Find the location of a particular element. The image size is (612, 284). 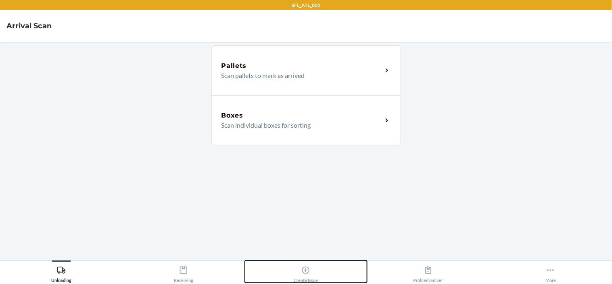

button: Problem Solver is located at coordinates (428, 271).